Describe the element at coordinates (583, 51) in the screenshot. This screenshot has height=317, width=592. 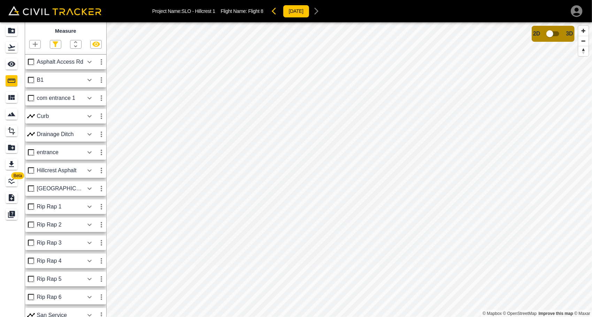
I see `button: Reset bearing to north` at that location.